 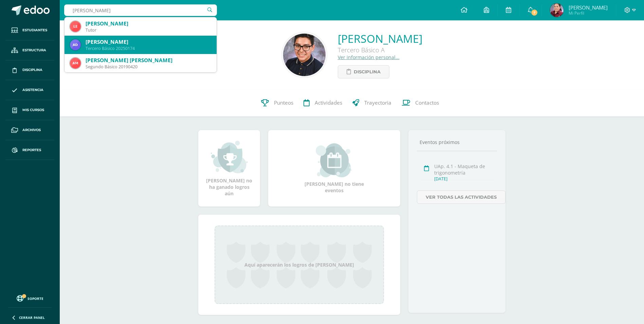 I want to click on div: Eventos próximos, so click(x=457, y=142).